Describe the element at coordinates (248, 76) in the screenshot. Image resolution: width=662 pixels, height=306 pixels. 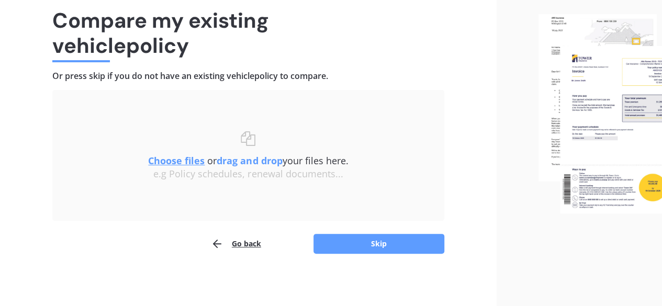
I see `h4: Or press skip if you do not have an existing vehicle policy to compare.` at that location.